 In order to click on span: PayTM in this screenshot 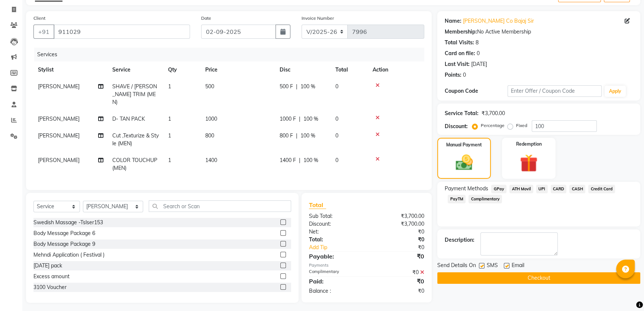, I will do `click(457, 199)`.